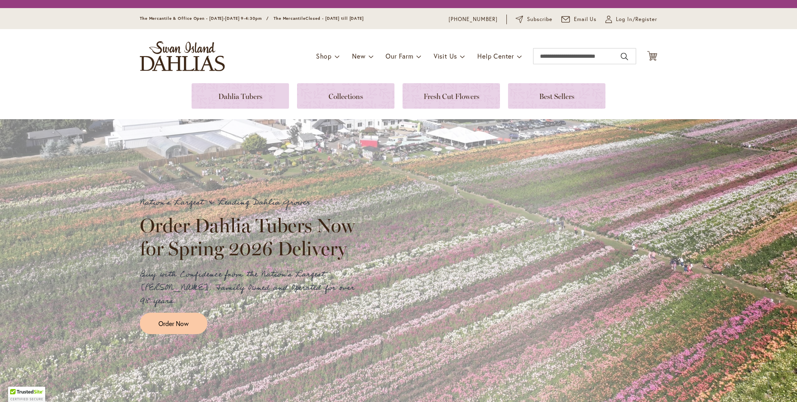  I want to click on span: Order Now, so click(173, 323).